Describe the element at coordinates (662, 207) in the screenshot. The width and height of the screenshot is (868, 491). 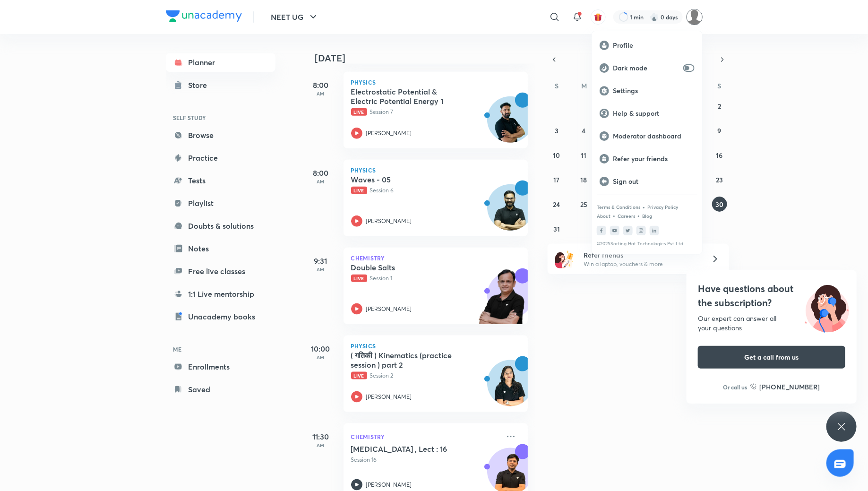
I see `p: Privacy Policy` at that location.